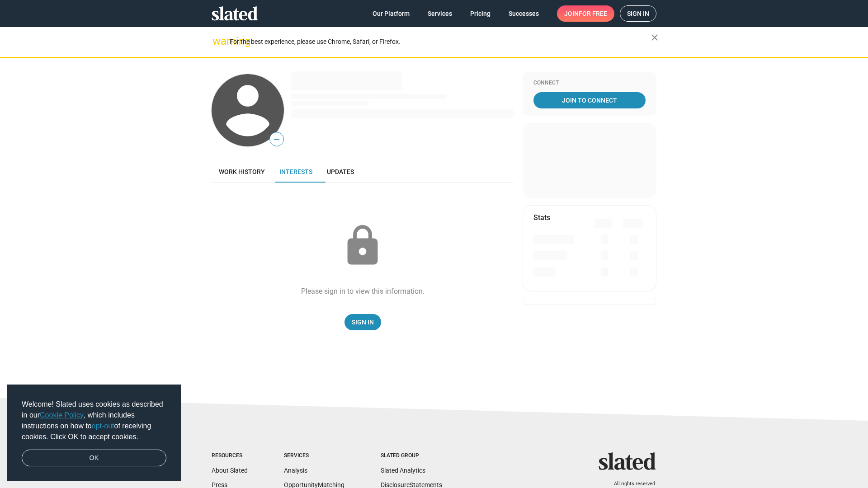 The height and width of the screenshot is (488, 868). I want to click on span: Work history, so click(242, 171).